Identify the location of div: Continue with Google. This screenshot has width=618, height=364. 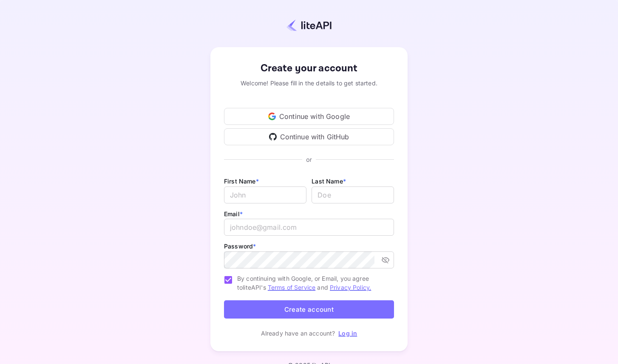
(309, 116).